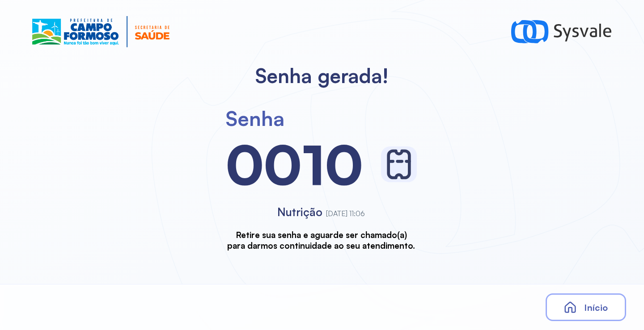 This screenshot has width=644, height=330. I want to click on h2: Senha gerada!, so click(322, 76).